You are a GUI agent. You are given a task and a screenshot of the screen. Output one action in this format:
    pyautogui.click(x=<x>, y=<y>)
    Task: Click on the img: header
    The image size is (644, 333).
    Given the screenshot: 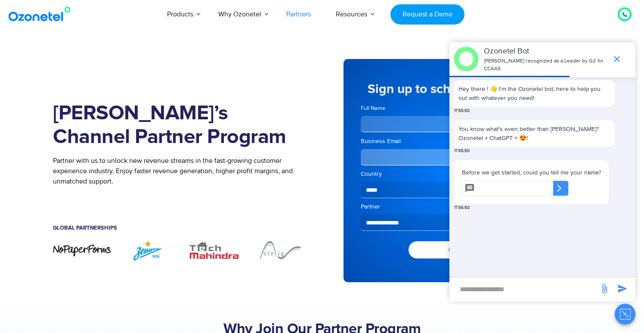 What is the action you would take?
    pyautogui.click(x=466, y=59)
    